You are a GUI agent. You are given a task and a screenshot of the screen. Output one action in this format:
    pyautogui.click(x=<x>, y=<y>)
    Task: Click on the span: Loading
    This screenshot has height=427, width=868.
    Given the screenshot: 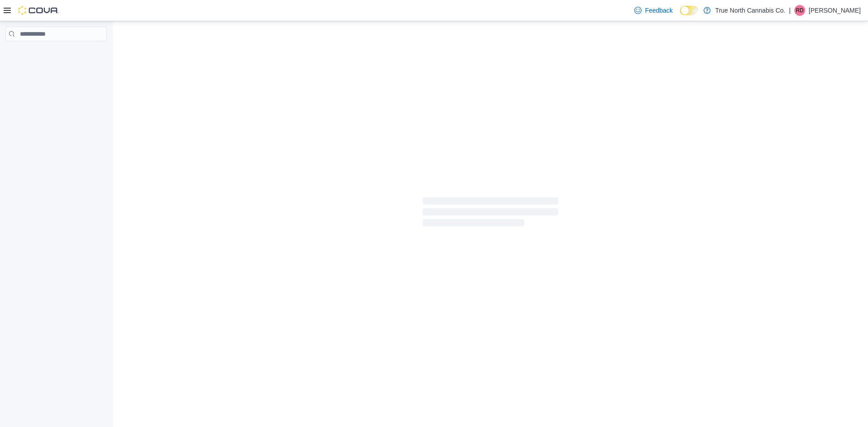 What is the action you would take?
    pyautogui.click(x=491, y=214)
    